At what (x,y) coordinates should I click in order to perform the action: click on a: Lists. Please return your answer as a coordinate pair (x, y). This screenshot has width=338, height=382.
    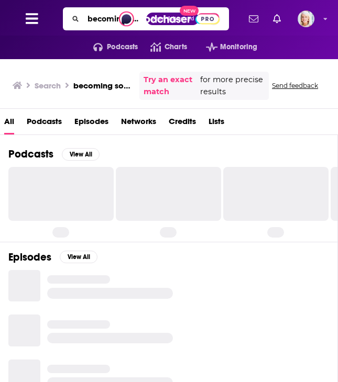
    Looking at the image, I should click on (216, 124).